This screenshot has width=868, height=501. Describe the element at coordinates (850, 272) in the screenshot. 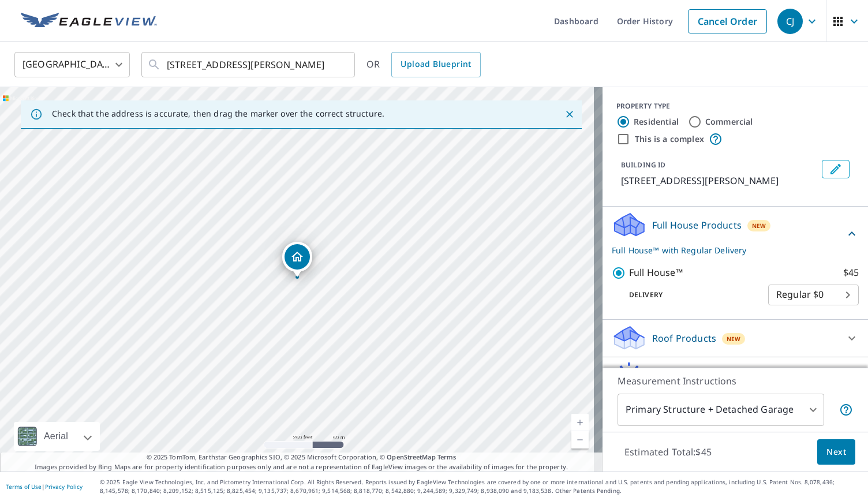

I see `p: $45` at that location.